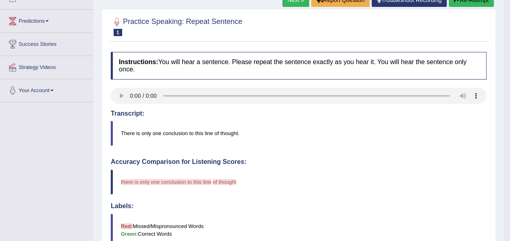 This screenshot has height=241, width=510. What do you see at coordinates (162, 230) in the screenshot?
I see `font: Missed/Mispronounced Words Correct Words` at bounding box center [162, 230].